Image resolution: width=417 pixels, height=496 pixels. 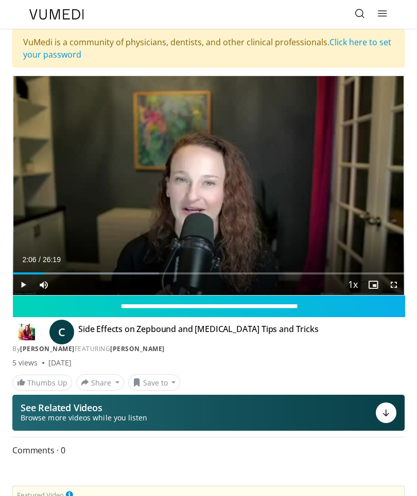 I want to click on img: VuMedi Logo, so click(x=57, y=14).